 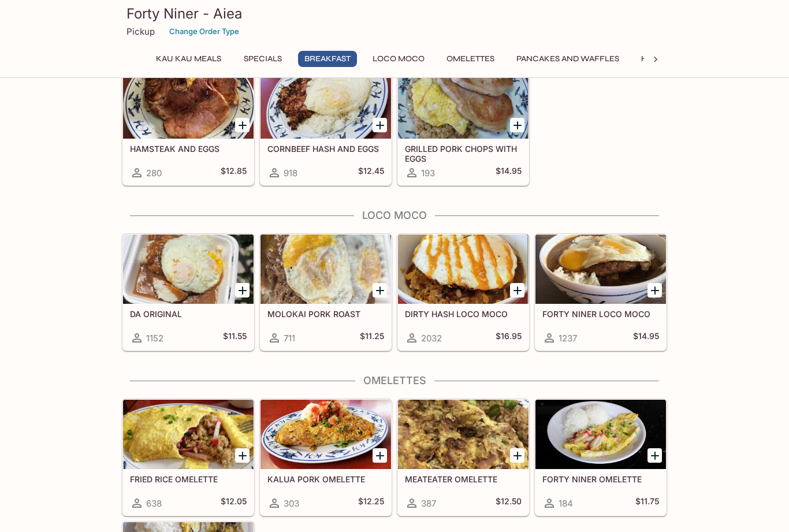 I want to click on button: Loco Moco, so click(x=399, y=59).